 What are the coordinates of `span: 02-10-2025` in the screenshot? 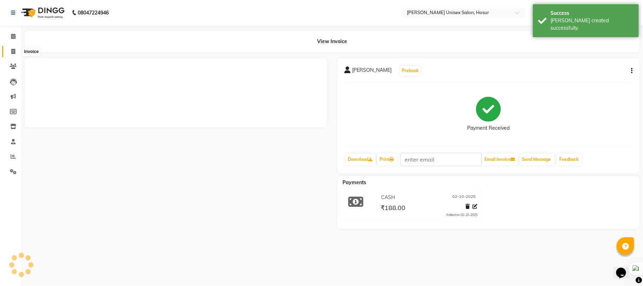 It's located at (464, 197).